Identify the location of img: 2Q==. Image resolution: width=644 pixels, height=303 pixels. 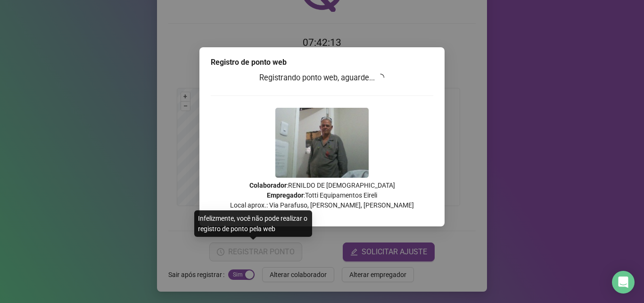
(322, 143).